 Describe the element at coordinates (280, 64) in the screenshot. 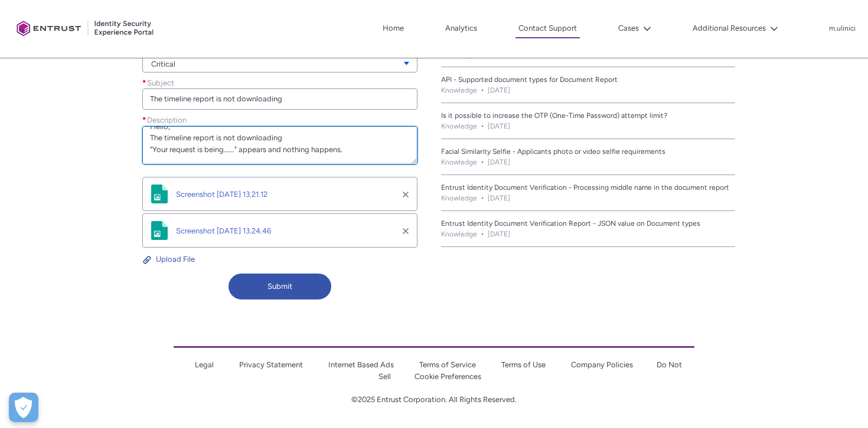

I see `a: Critical` at that location.